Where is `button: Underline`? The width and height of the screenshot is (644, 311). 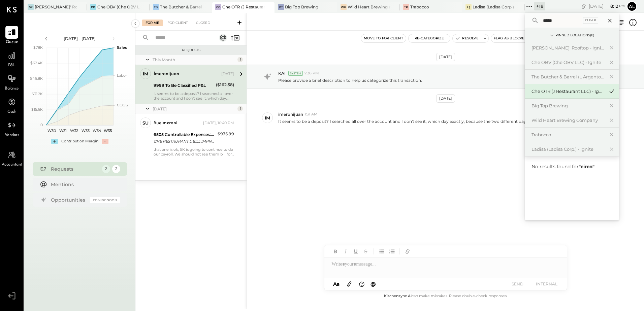
button: Underline is located at coordinates (355, 252).